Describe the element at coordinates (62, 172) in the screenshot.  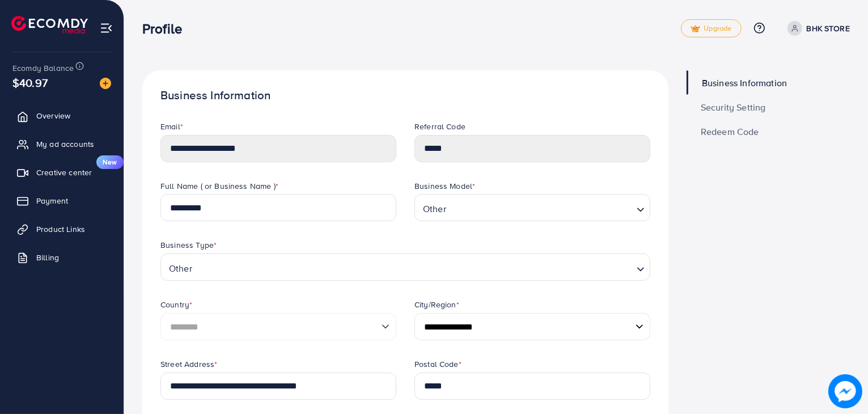
I see `a: Creative centerNew` at that location.